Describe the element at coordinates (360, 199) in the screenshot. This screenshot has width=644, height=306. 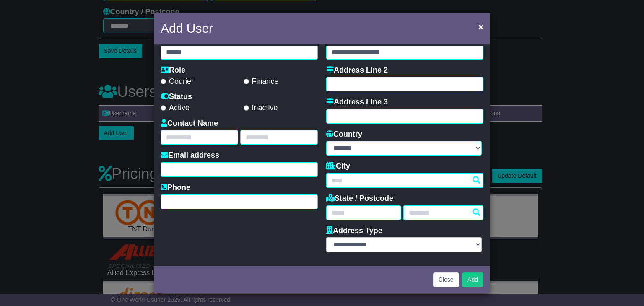
I see `label: State / Postcode` at that location.